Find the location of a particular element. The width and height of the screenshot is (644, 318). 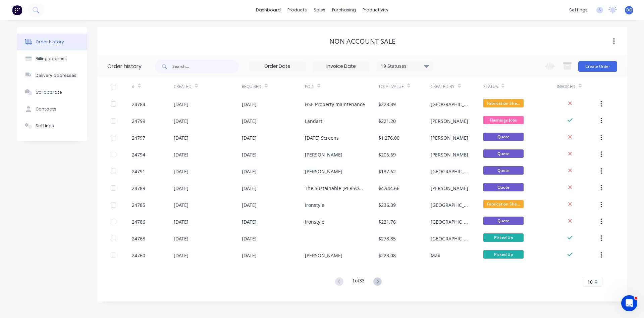

div: 24768 is located at coordinates (139, 238).